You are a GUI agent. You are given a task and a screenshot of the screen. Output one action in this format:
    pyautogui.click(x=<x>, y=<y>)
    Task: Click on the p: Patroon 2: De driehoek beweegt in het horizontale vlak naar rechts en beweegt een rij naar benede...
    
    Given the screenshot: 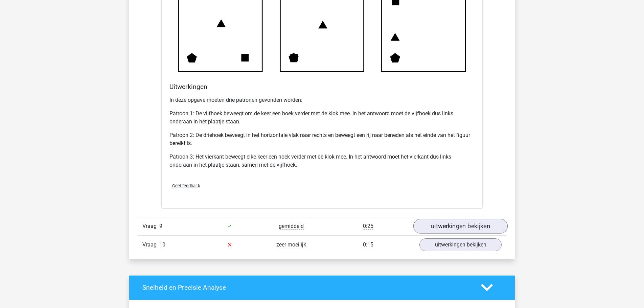 What is the action you would take?
    pyautogui.click(x=322, y=139)
    